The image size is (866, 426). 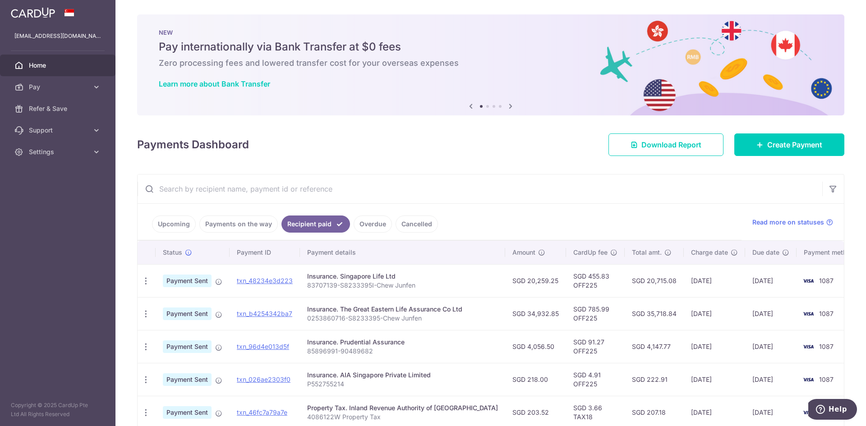 I want to click on p: 4086122W Property Tax, so click(x=403, y=417).